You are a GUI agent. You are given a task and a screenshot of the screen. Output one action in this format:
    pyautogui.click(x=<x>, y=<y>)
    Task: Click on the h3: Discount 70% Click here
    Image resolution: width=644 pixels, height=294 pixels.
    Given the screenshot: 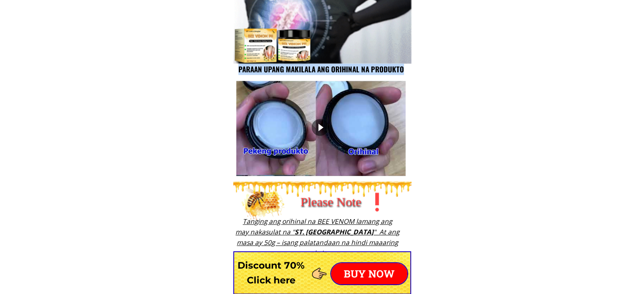 What is the action you would take?
    pyautogui.click(x=271, y=273)
    